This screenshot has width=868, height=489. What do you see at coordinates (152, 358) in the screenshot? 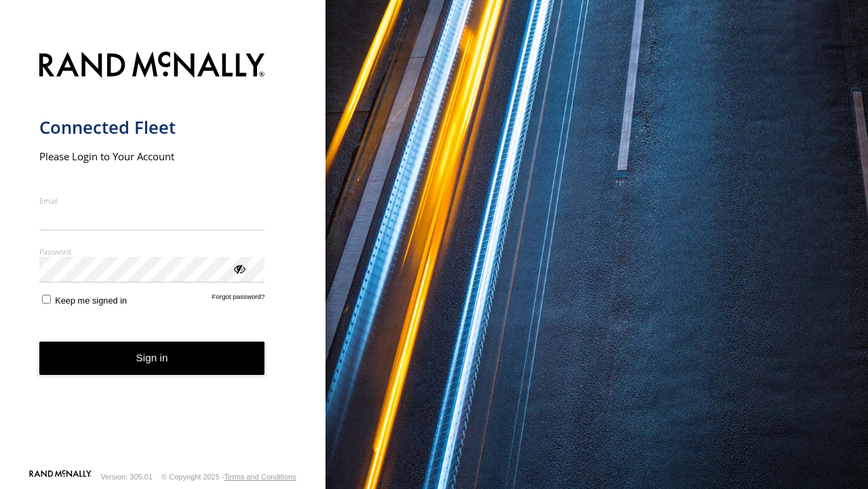
I see `button: Sign in` at bounding box center [152, 358].